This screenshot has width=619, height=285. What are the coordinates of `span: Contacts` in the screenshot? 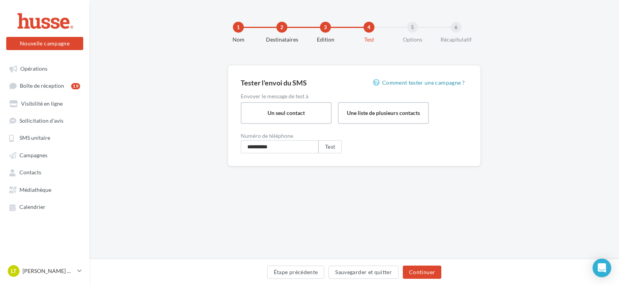 It's located at (30, 173).